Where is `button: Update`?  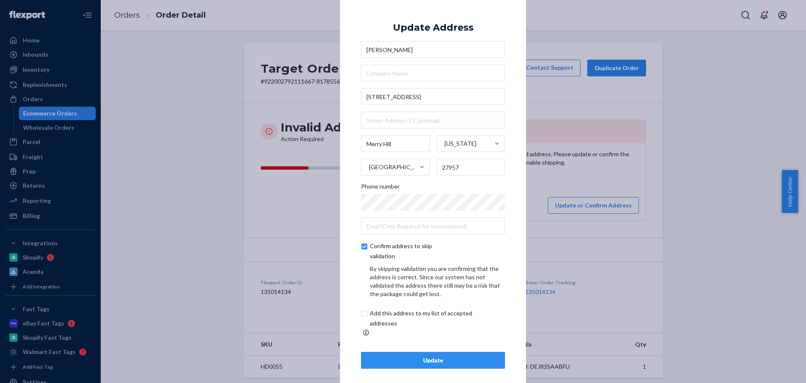
button: Update is located at coordinates (433, 360).